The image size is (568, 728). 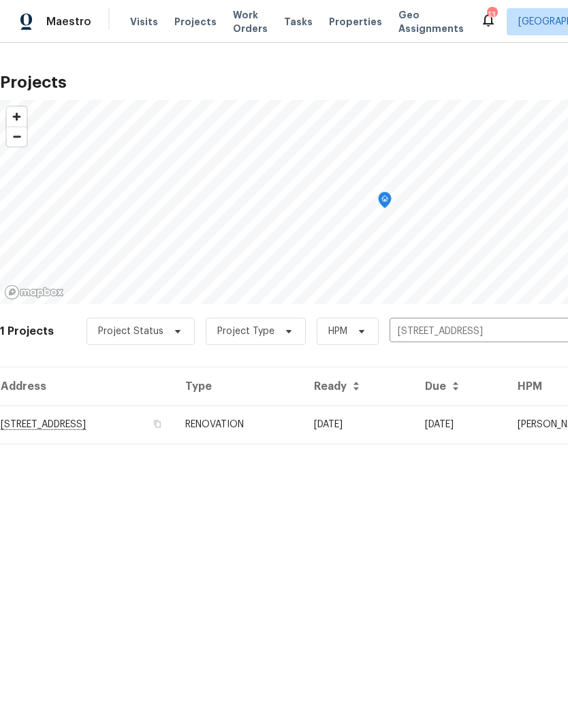 I want to click on span: Properties, so click(x=355, y=22).